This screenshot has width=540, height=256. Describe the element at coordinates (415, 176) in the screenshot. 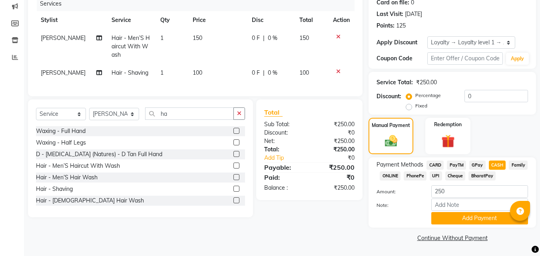

I see `span: PhonePe` at that location.